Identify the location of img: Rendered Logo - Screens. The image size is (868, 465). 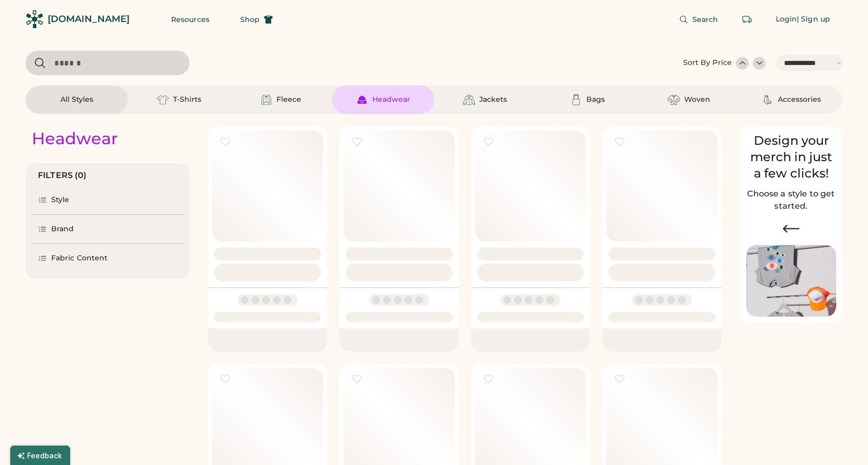
(34, 18).